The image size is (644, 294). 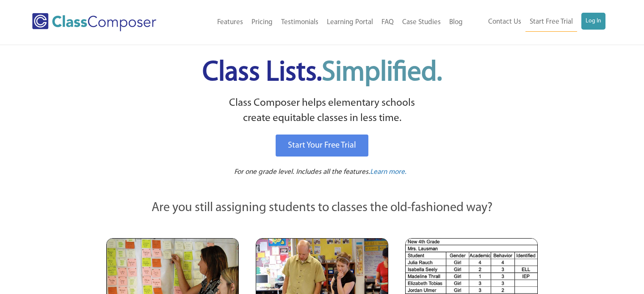 What do you see at coordinates (322, 73) in the screenshot?
I see `span: Class Lists.` at bounding box center [322, 73].